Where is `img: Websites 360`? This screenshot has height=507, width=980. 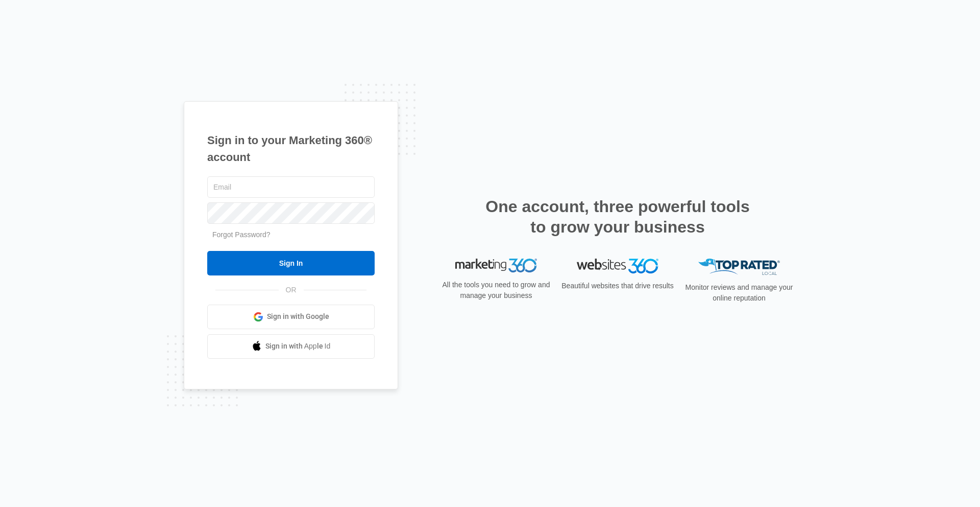
img: Websites 360 is located at coordinates (617, 266).